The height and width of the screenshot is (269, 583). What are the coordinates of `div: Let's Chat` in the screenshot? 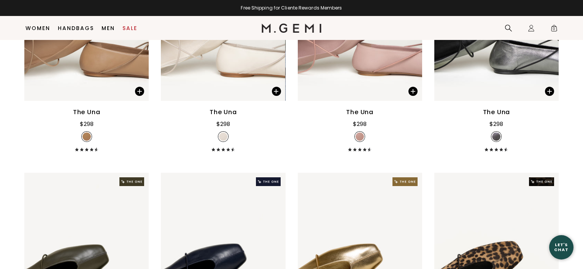 It's located at (561, 247).